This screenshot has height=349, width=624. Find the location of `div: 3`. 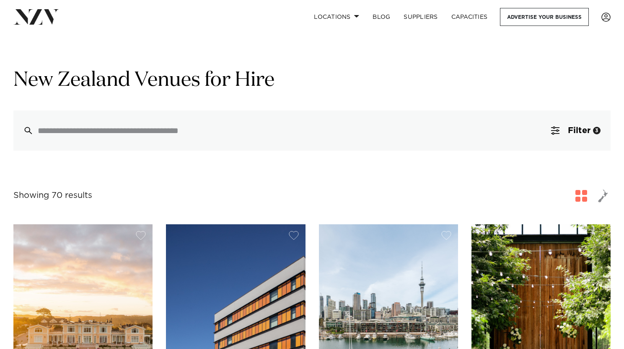

div: 3 is located at coordinates (596, 131).